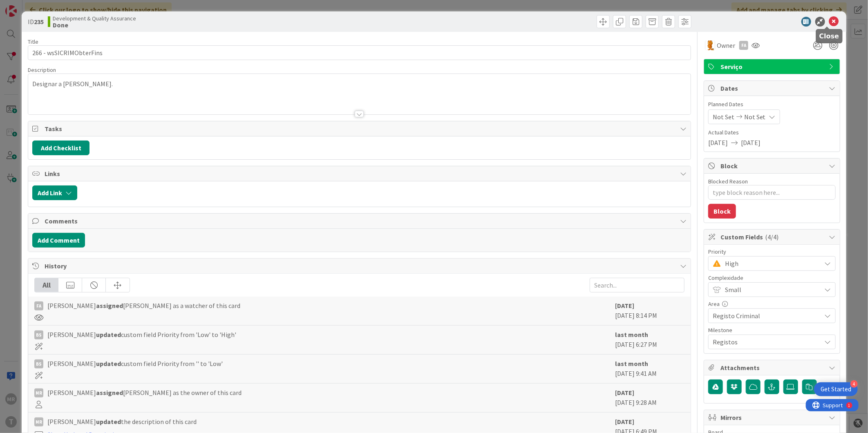 This screenshot has height=433, width=868. I want to click on span: High, so click(771, 263).